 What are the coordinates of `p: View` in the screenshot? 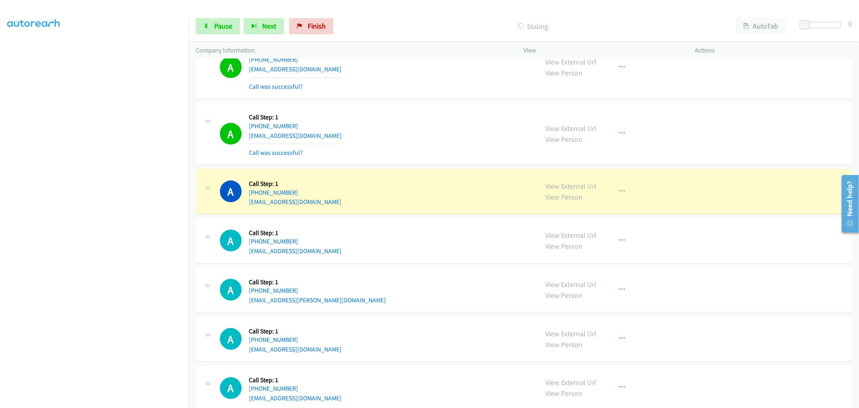 It's located at (602, 50).